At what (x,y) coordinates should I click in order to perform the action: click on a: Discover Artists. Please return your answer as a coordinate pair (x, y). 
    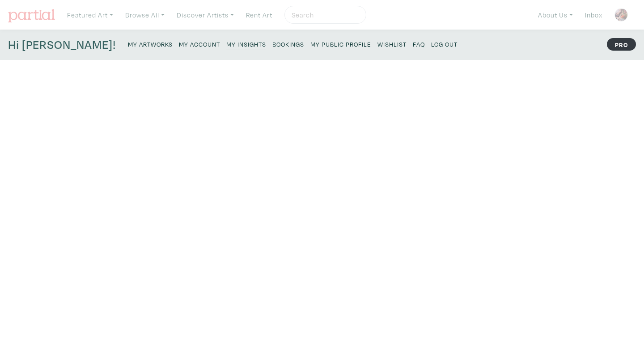
    Looking at the image, I should click on (205, 15).